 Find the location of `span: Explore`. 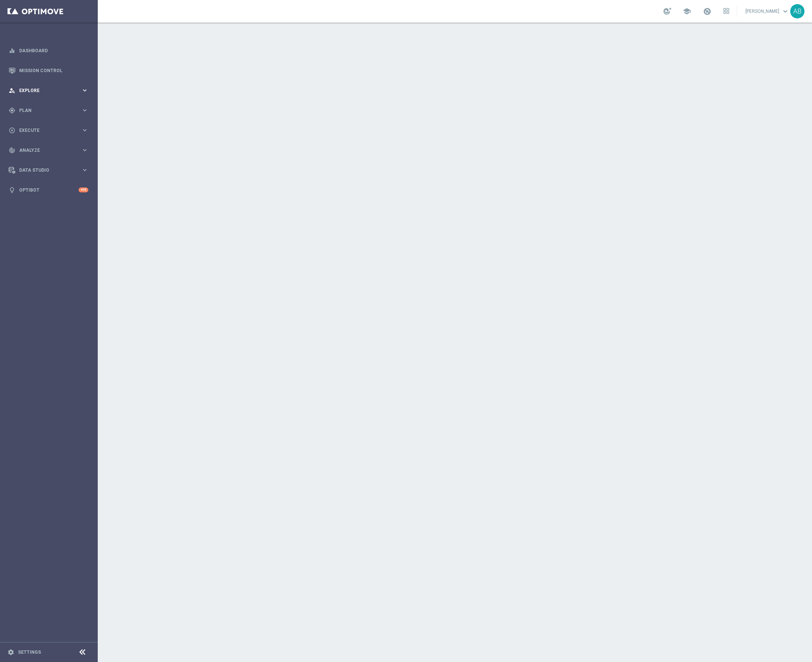

span: Explore is located at coordinates (50, 90).